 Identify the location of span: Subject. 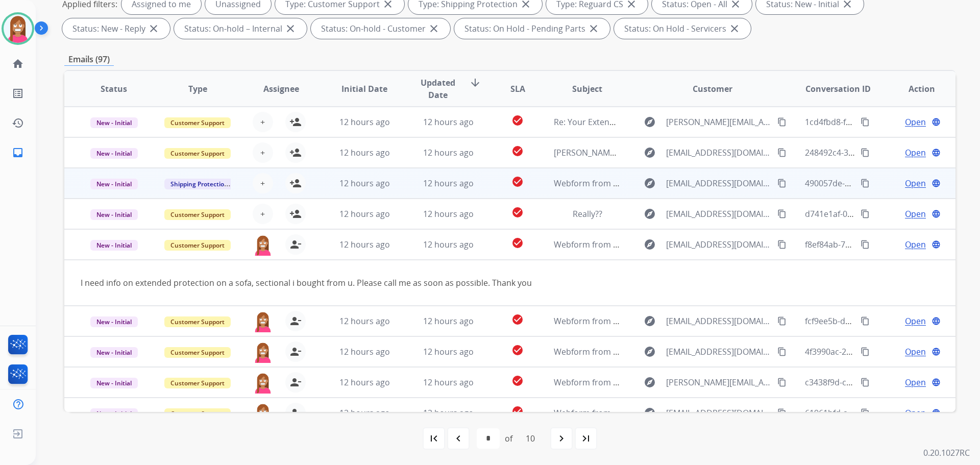
(587, 89).